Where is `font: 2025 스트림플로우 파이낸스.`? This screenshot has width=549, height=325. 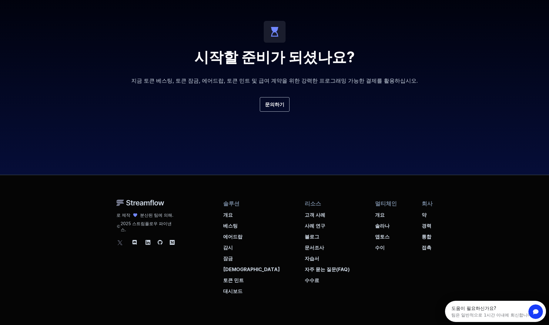
font: 2025 스트림플로우 파이낸스. is located at coordinates (148, 227).